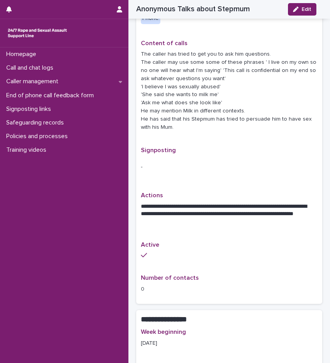  What do you see at coordinates (229, 91) in the screenshot?
I see `p: The caller has tried to get you to ask him questions. The caller may use some some of these phras...` at bounding box center [229, 91].